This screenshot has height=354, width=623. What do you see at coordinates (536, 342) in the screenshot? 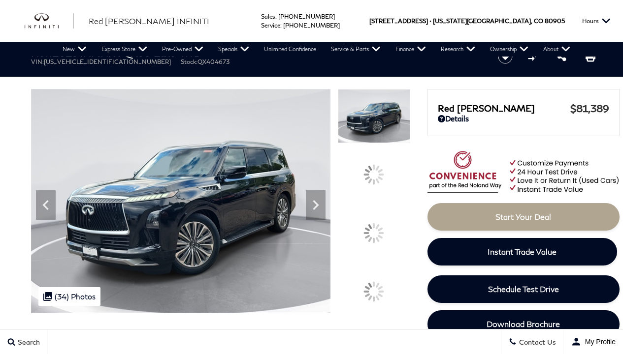
I see `span: Contact Us` at bounding box center [536, 342].